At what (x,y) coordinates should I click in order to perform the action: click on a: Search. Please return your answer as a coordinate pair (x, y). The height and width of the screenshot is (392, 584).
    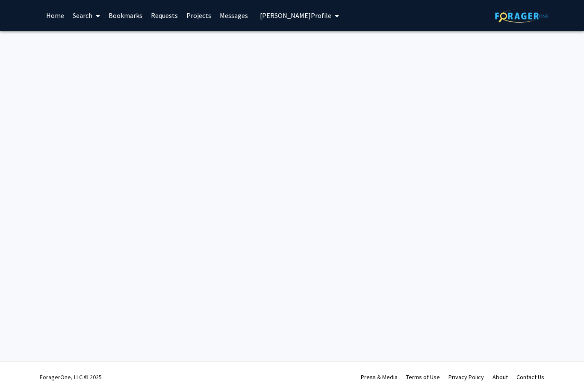
    Looking at the image, I should click on (86, 15).